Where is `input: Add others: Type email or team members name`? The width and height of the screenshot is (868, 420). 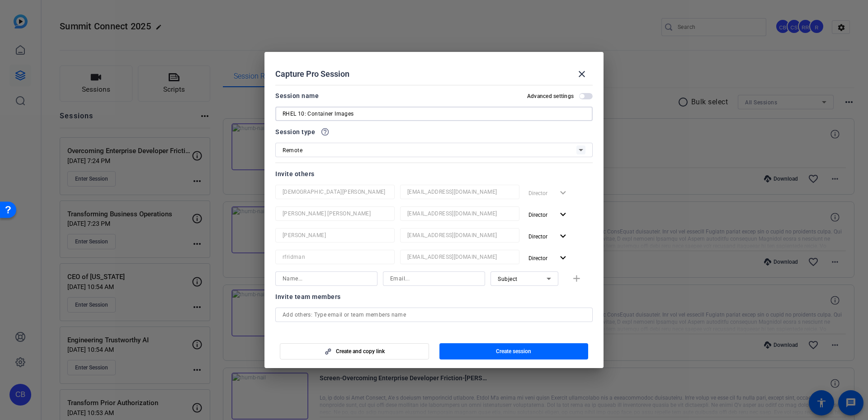 input: Add others: Type email or team members name is located at coordinates (434, 315).